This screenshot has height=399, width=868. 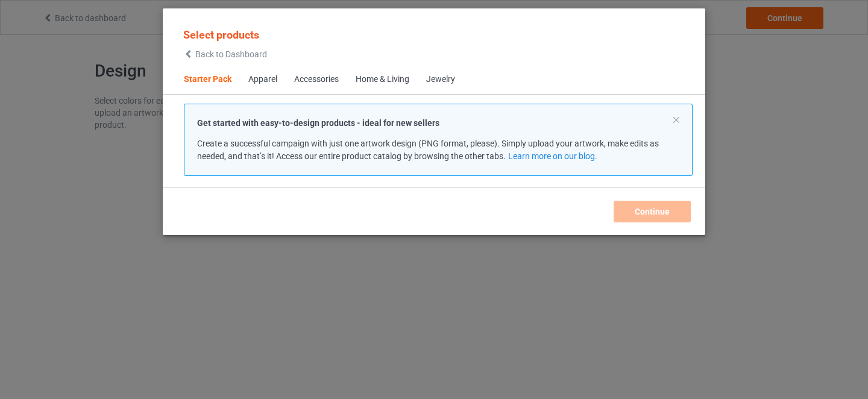 What do you see at coordinates (231, 54) in the screenshot?
I see `span: Back to Dashboard` at bounding box center [231, 54].